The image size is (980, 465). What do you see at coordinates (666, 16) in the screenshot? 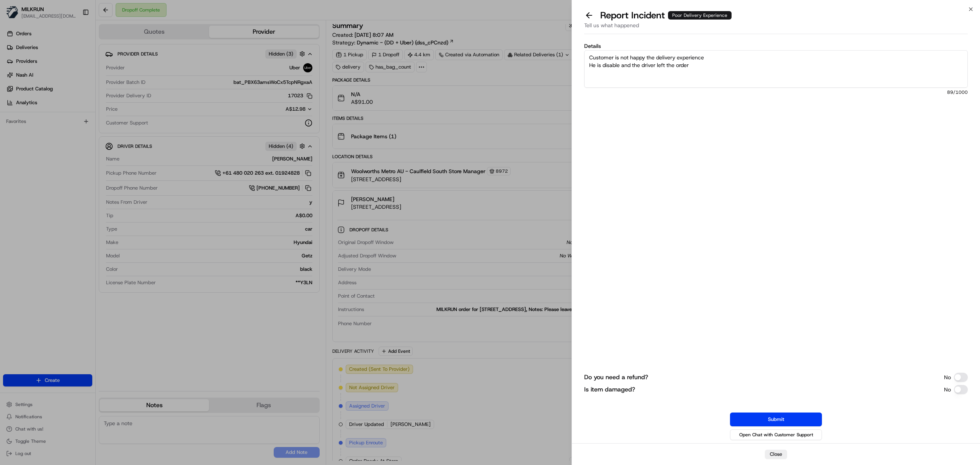
I see `p: Report Incident` at bounding box center [666, 16].